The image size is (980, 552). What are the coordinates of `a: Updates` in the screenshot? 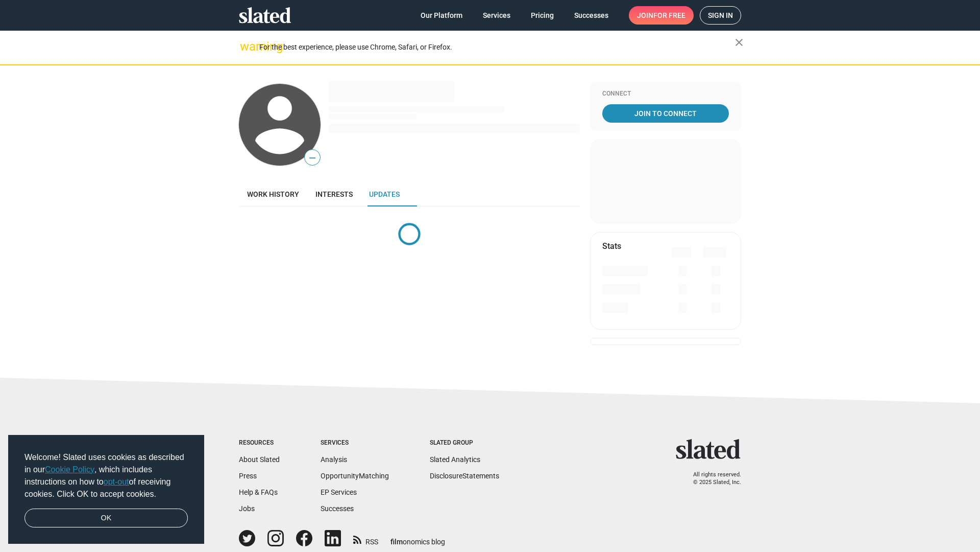 It's located at (385, 194).